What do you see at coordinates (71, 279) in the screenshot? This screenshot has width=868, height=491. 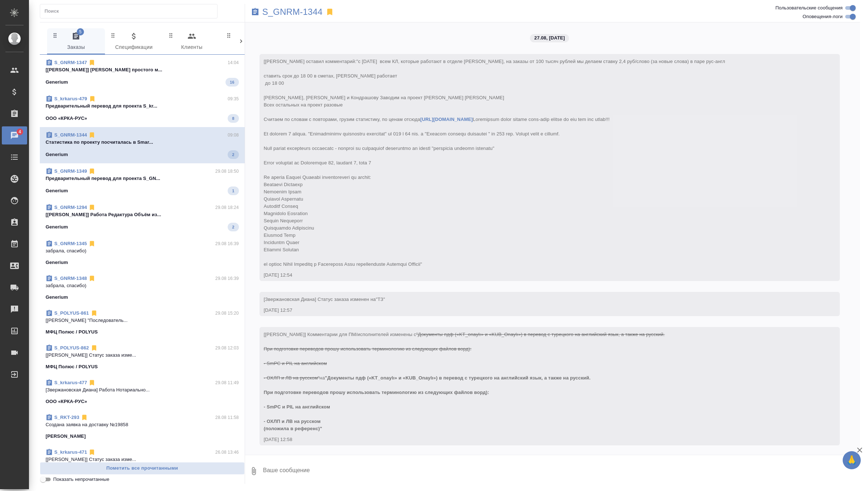 I see `a: S_GNRM-1348` at bounding box center [71, 279].